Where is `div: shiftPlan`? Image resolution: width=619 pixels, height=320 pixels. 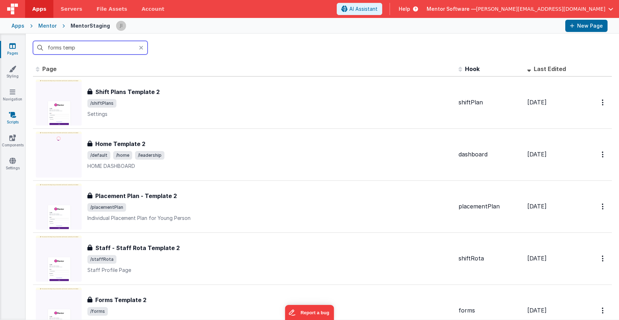
div: shiftPlan is located at coordinates (490, 102).